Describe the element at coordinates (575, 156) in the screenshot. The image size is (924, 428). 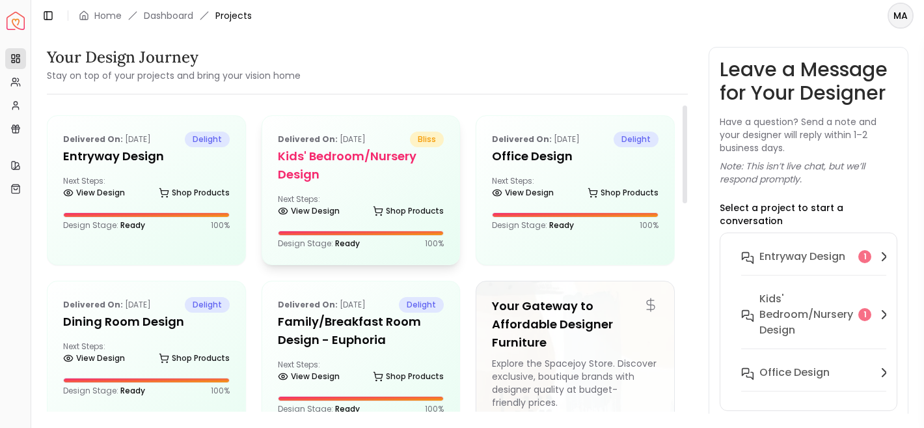
I see `h5: Office Design` at that location.